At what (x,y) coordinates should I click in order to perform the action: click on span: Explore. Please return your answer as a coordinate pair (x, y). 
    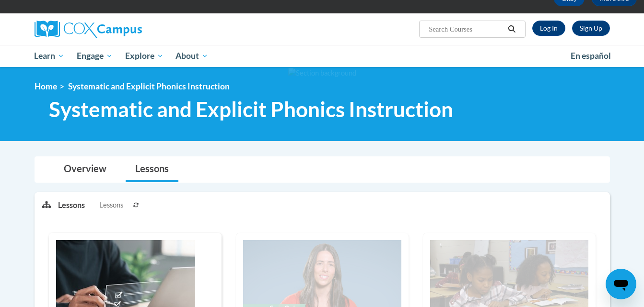
    Looking at the image, I should click on (144, 56).